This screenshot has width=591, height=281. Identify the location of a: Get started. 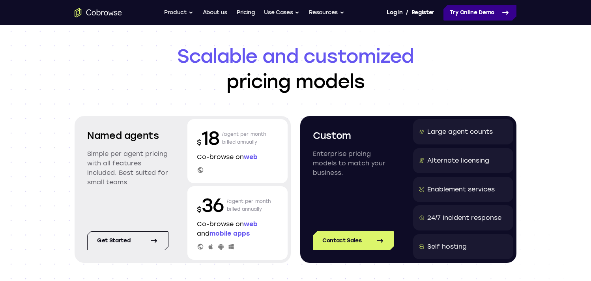
(128, 241).